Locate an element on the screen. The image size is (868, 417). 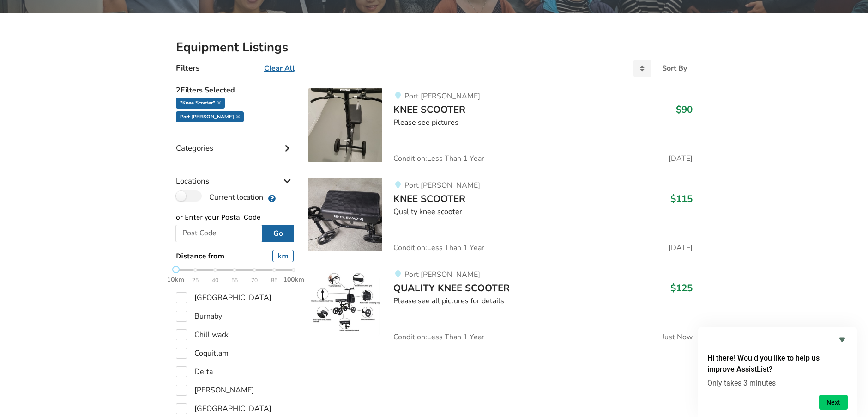
h3: $90 is located at coordinates (684, 110).